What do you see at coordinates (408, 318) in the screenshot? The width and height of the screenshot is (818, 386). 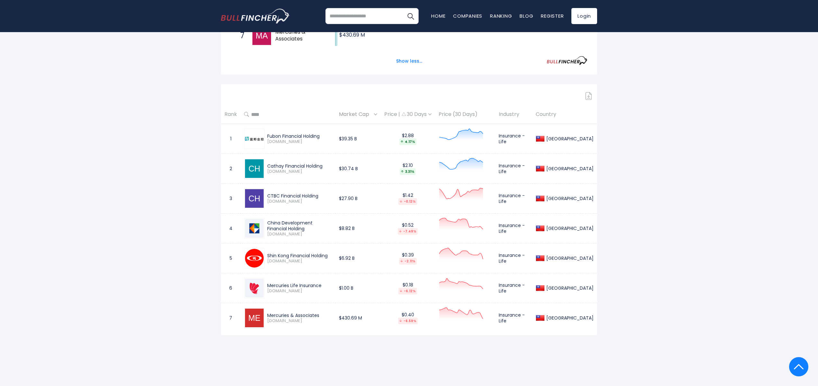 I see `div: $0.40` at bounding box center [408, 318].